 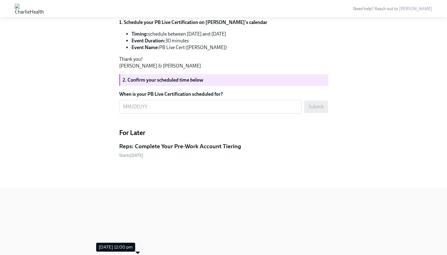 I want to click on strong: 2. Confirm your scheduled time below, so click(x=163, y=80).